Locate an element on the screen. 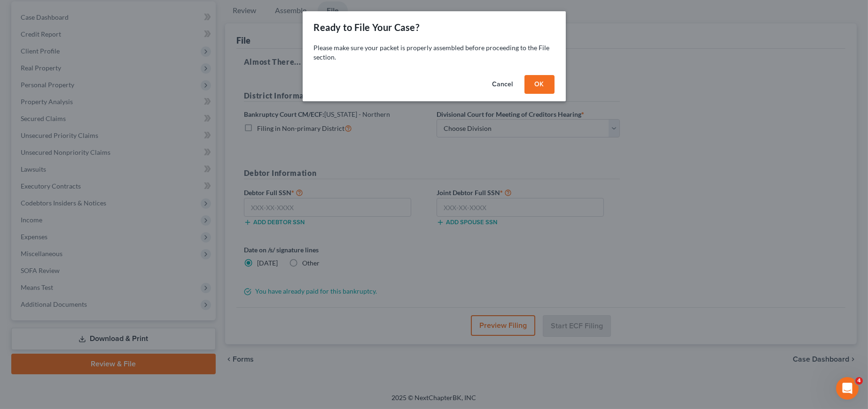  span: 4 is located at coordinates (859, 381).